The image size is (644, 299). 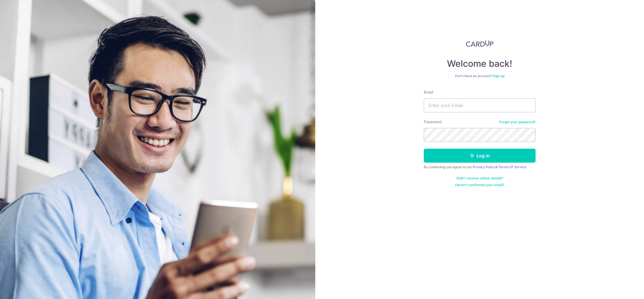 I want to click on a: Didn't receive unlock details?, so click(x=480, y=178).